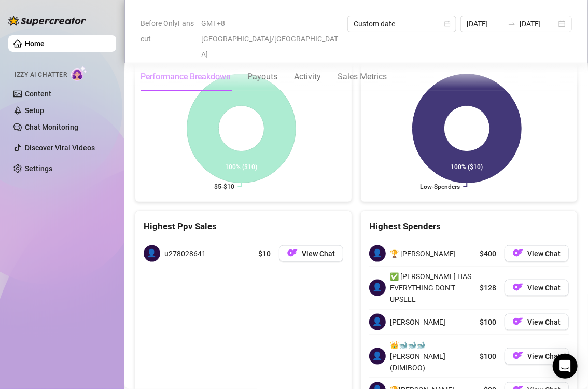 The width and height of the screenshot is (588, 389). What do you see at coordinates (47, 21) in the screenshot?
I see `img: logo-BBDzfeDw.svg` at bounding box center [47, 21].